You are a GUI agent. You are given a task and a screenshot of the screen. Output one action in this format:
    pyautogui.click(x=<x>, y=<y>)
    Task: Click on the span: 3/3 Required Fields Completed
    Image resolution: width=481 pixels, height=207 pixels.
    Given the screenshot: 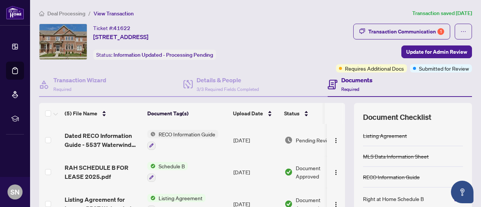 What is the action you would take?
    pyautogui.click(x=228, y=89)
    